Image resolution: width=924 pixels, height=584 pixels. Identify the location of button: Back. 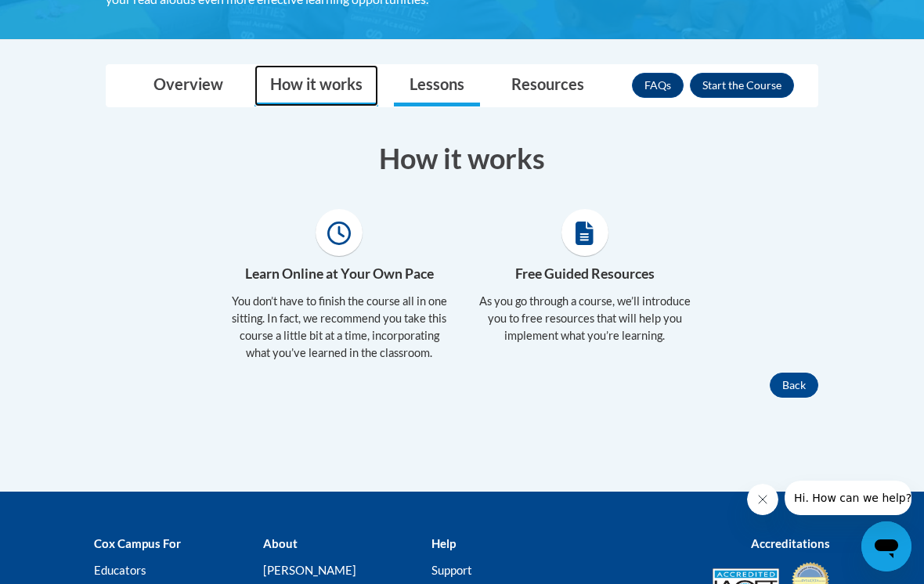
(794, 386).